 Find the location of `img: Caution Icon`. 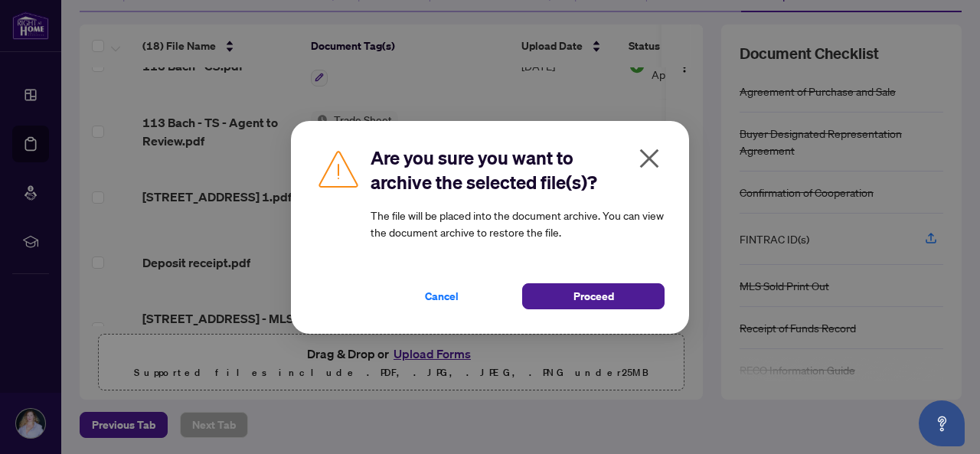

img: Caution Icon is located at coordinates (339, 168).